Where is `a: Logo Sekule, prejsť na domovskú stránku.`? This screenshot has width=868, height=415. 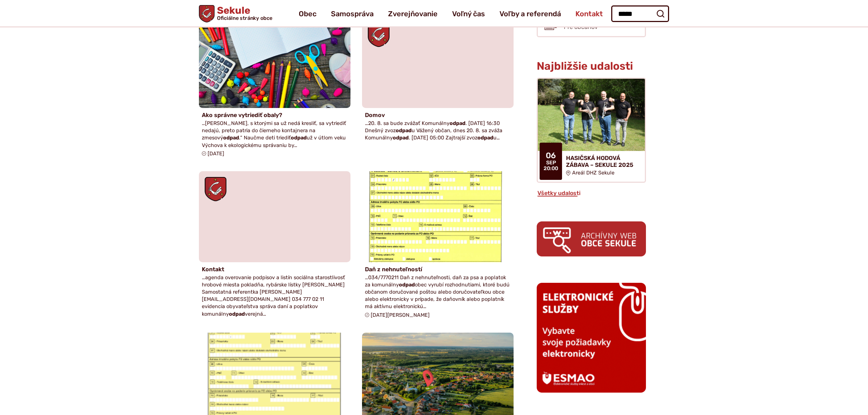
a: Logo Sekule, prejsť na domovskú stránku. is located at coordinates (235, 14).